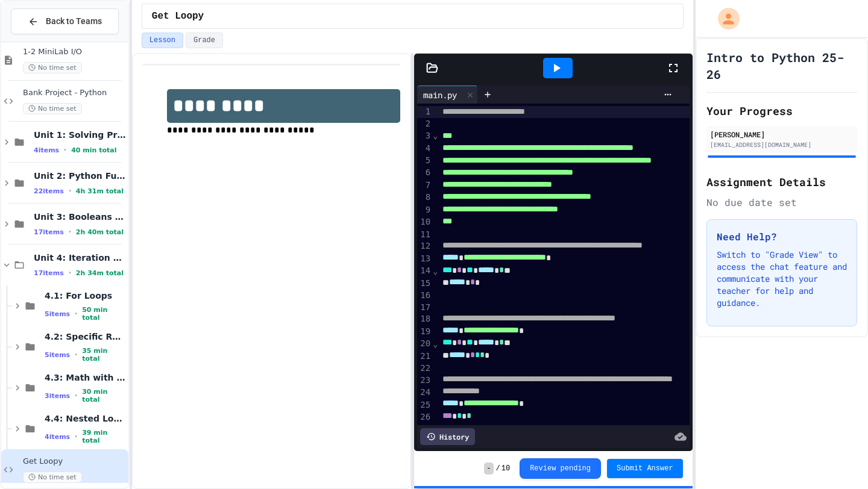  What do you see at coordinates (162, 40) in the screenshot?
I see `button: Lesson` at bounding box center [162, 40].